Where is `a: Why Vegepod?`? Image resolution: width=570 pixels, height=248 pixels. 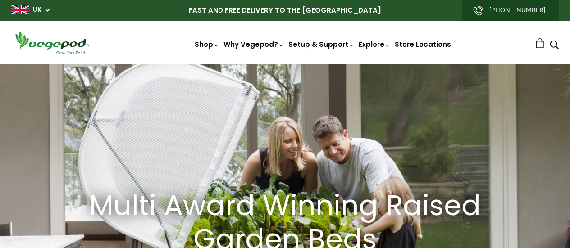 a: Why Vegepod? is located at coordinates (254, 44).